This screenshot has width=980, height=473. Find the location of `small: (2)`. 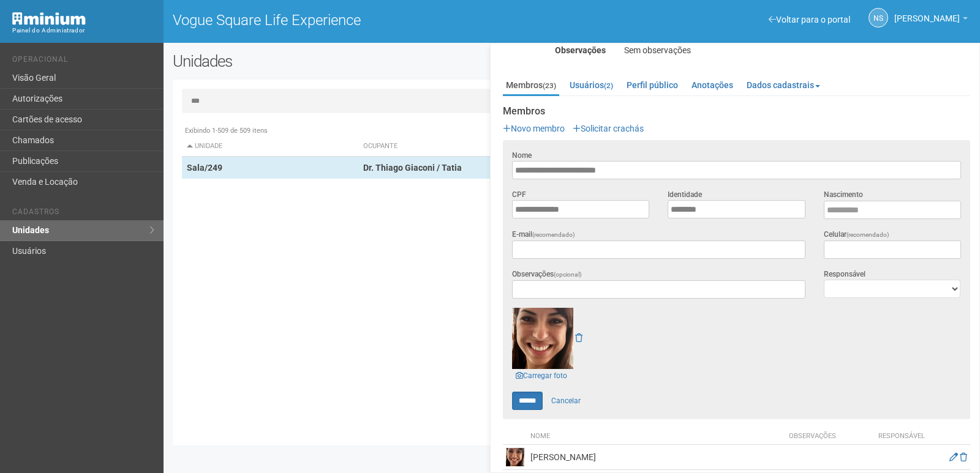

small: (2) is located at coordinates (608, 86).